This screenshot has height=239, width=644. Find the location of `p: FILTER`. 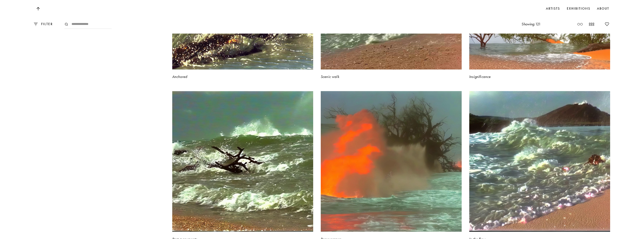

p: FILTER is located at coordinates (45, 24).